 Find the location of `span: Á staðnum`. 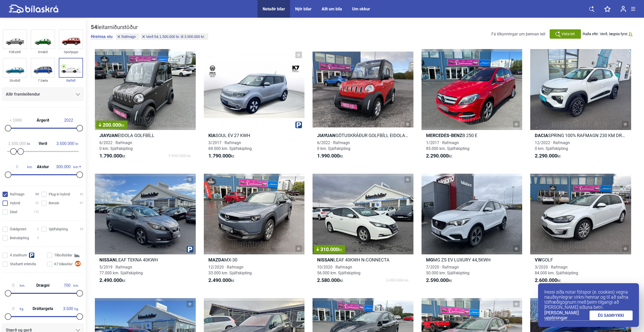

span: Á staðnum is located at coordinates (18, 255).